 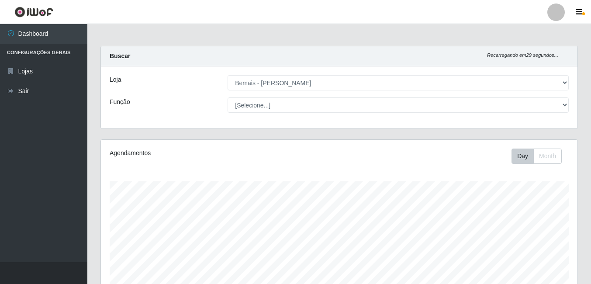 I want to click on i: Recarregando em 29 segundos..., so click(x=523, y=55).